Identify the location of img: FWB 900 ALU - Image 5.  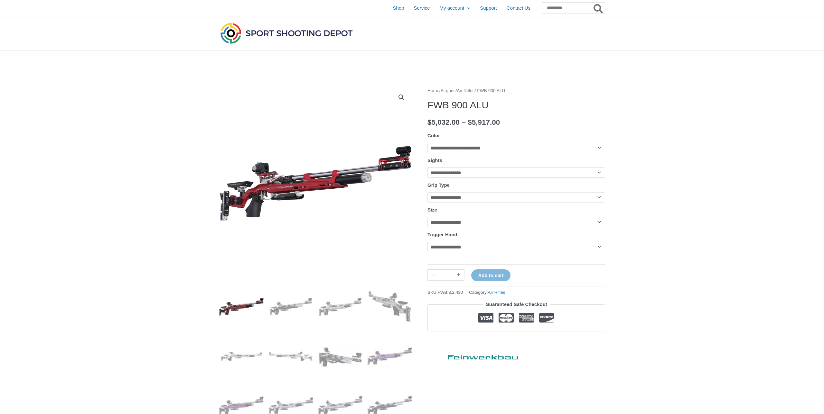
(241, 356).